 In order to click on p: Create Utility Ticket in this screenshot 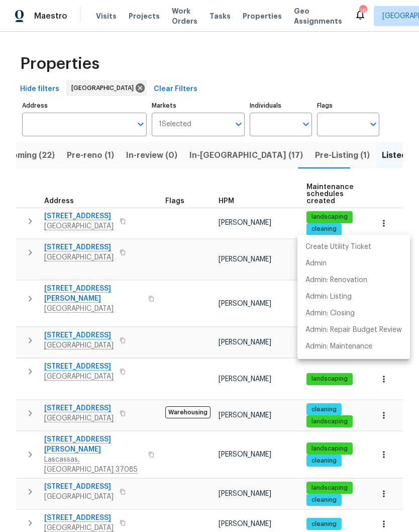, I will do `click(338, 247)`.